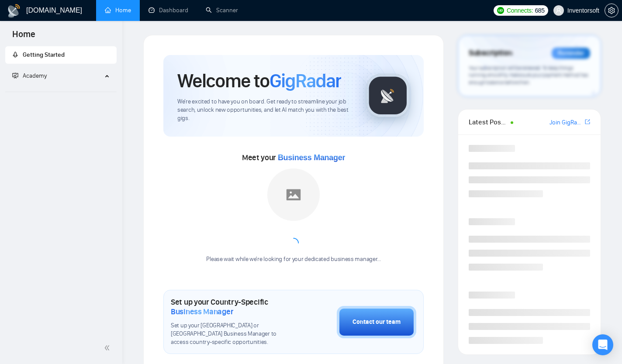 Image resolution: width=622 pixels, height=364 pixels. I want to click on span: setting, so click(612, 11).